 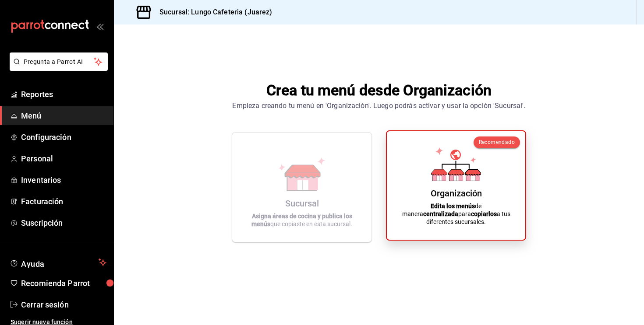 I want to click on p: que copiaste en esta sucursal., so click(x=302, y=220).